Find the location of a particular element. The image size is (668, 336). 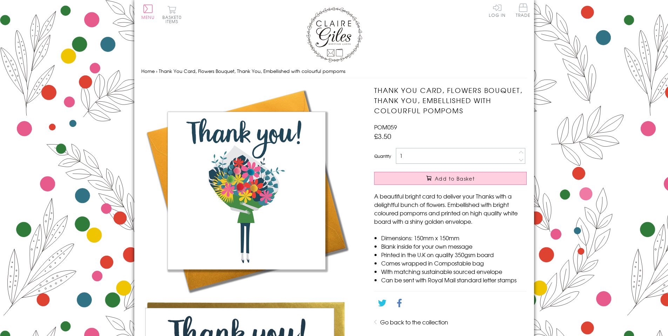

p: A beautiful bright card to deliver your Thanks with a delightful bunch of flowers. Embellished wi... is located at coordinates (450, 208).